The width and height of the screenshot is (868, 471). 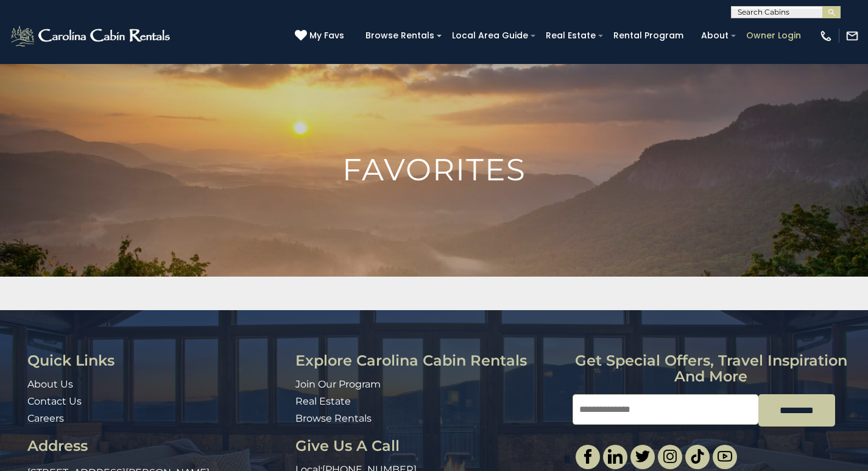 What do you see at coordinates (490, 35) in the screenshot?
I see `a: Local Area Guide` at bounding box center [490, 35].